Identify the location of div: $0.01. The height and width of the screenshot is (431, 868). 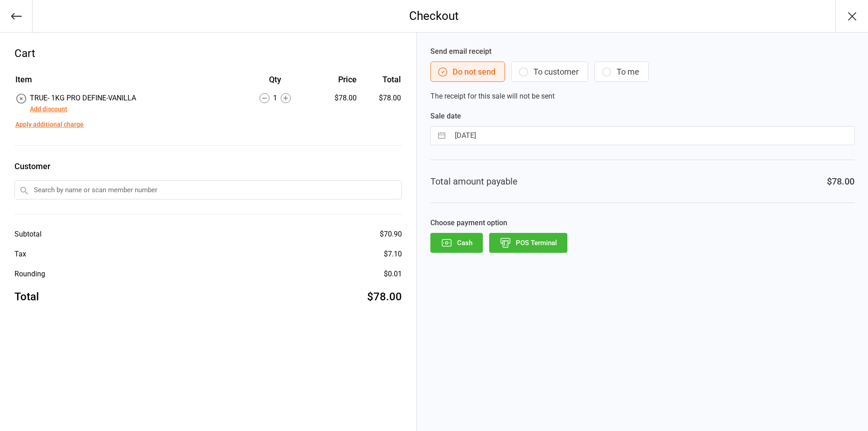
(393, 274).